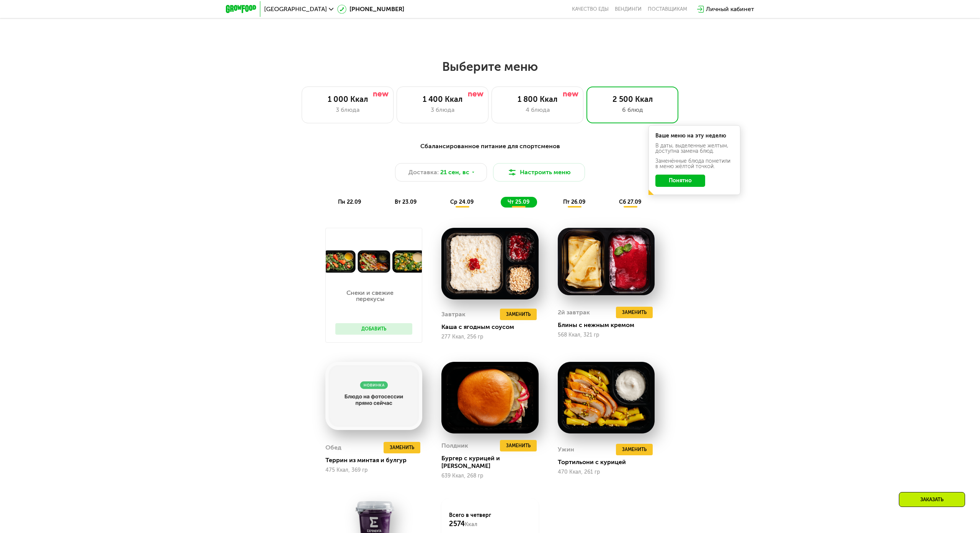 The width and height of the screenshot is (980, 533). I want to click on div: 6 блюд, so click(632, 110).